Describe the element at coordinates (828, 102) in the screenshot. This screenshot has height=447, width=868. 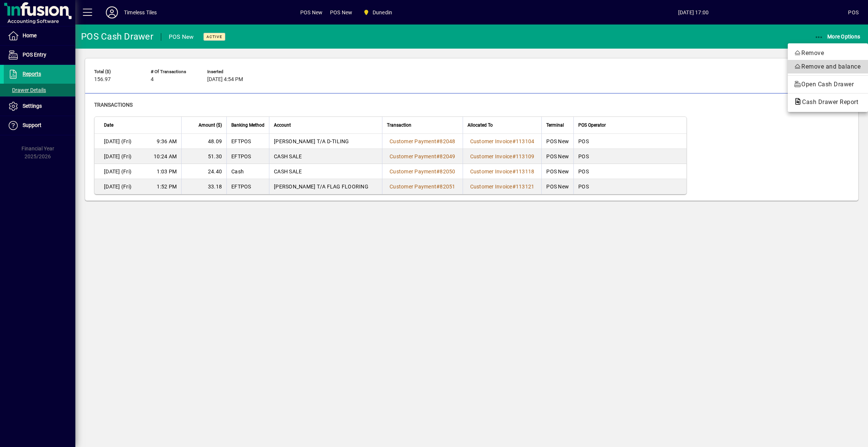
I see `span: Cash Drawer Report` at that location.